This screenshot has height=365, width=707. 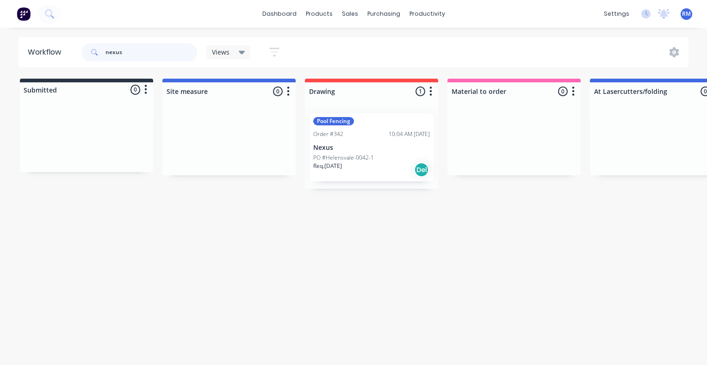 What do you see at coordinates (24, 14) in the screenshot?
I see `img: Factory` at bounding box center [24, 14].